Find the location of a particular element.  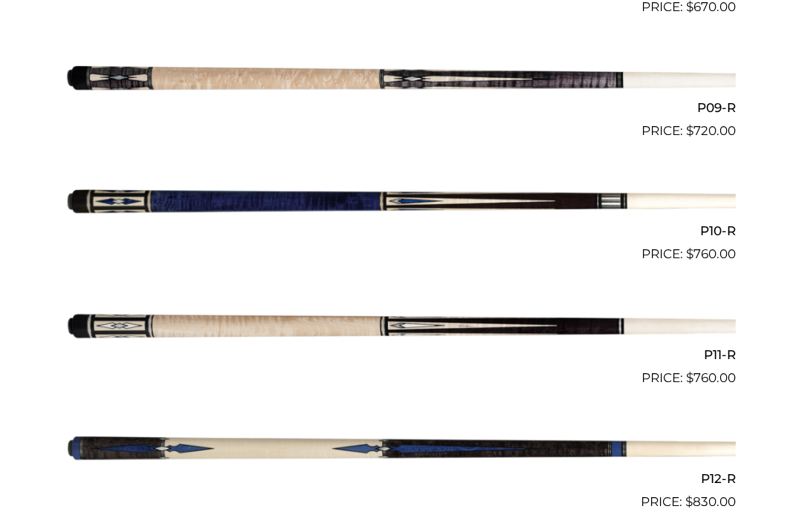

a: P09-R $720.00 is located at coordinates (400, 82).